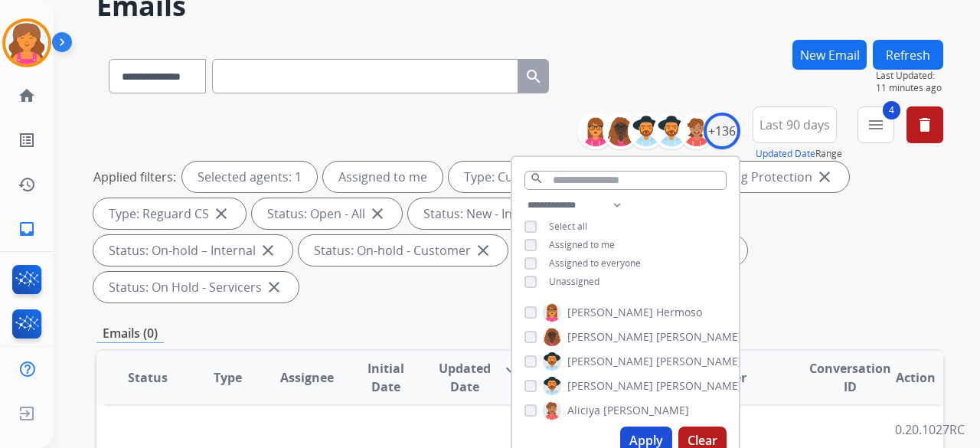 Image resolution: width=980 pixels, height=448 pixels. What do you see at coordinates (930, 429) in the screenshot?
I see `p: 0.20.1027RC` at bounding box center [930, 429].